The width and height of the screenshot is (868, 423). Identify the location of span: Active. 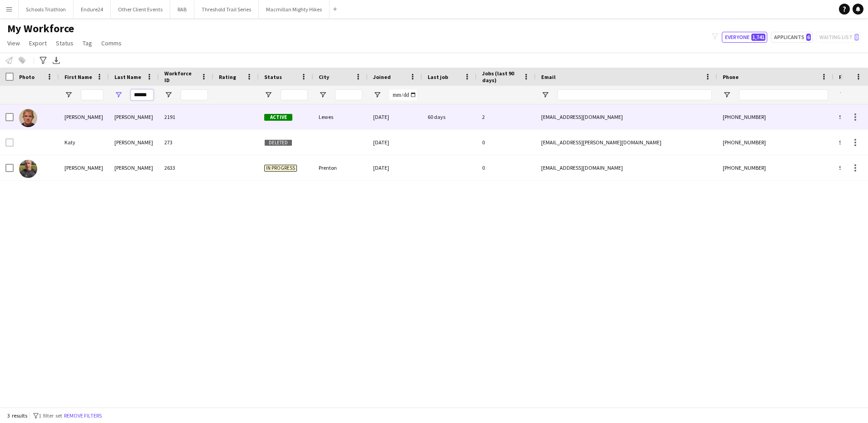
(278, 117).